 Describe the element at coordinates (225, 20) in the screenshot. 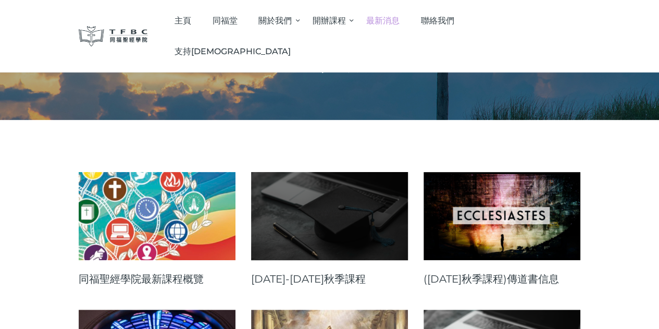

I see `a: 同福堂` at that location.